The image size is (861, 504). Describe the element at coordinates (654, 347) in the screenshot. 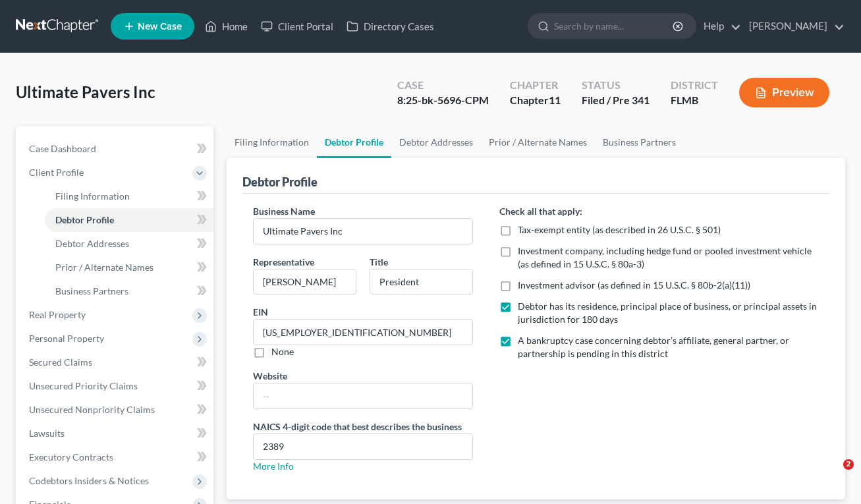

I see `span: A bankruptcy case concerning debtor’s affiliate, general partner, or partnership is pending in th...` at that location.